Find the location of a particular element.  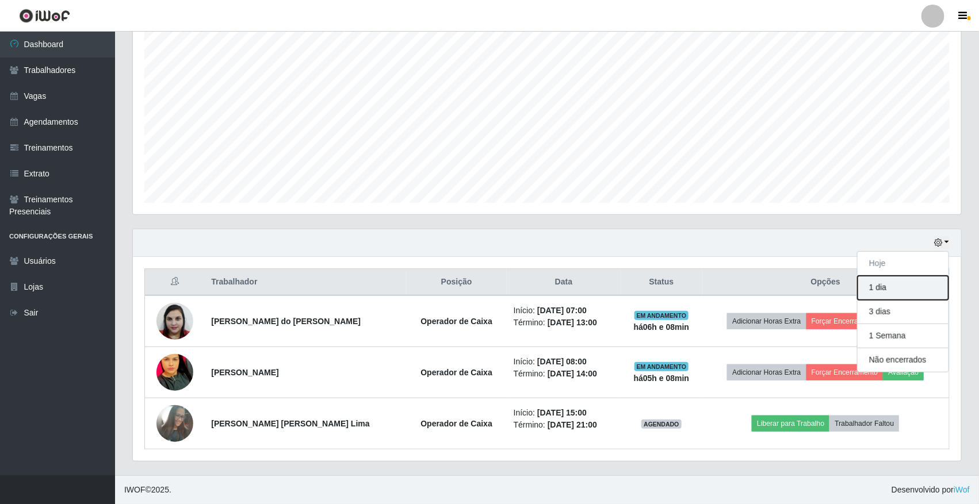

th: Trabalhador is located at coordinates (305, 282).